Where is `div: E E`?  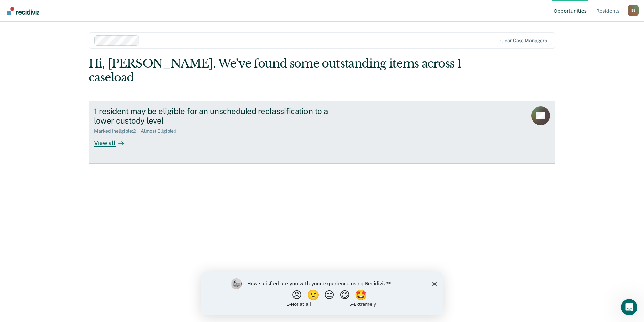 div: E E is located at coordinates (633, 10).